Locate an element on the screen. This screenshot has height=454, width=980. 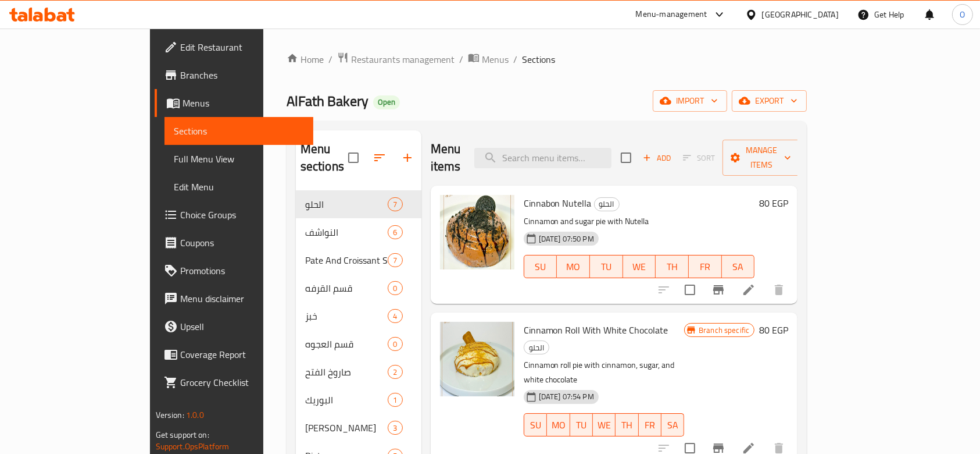
div: قسم العجوه is located at coordinates (347, 344).